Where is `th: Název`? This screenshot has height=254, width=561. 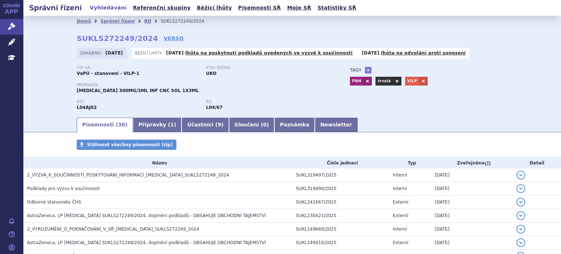
th: Název is located at coordinates (158, 163).